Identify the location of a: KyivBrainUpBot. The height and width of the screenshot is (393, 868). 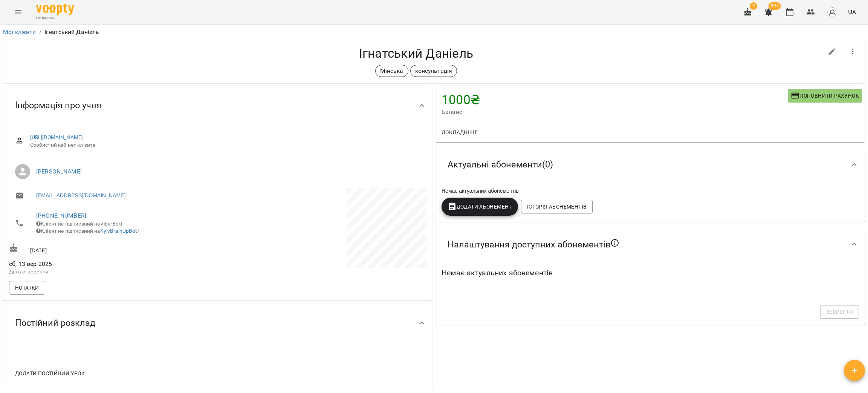
(119, 231).